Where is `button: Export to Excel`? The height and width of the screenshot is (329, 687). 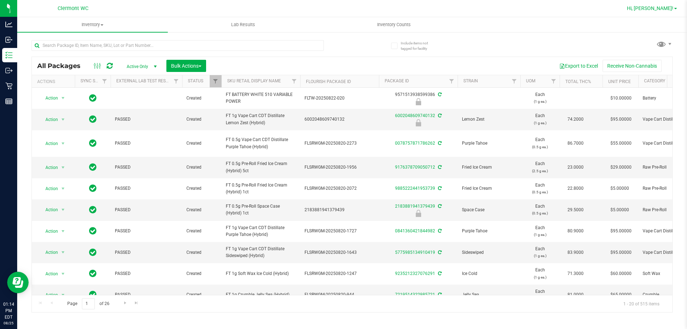 button: Export to Excel is located at coordinates (579, 66).